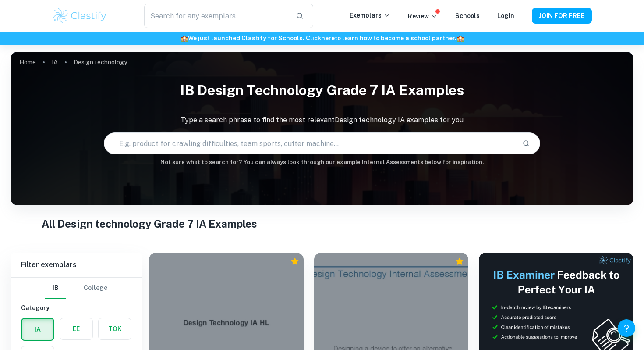  What do you see at coordinates (322, 162) in the screenshot?
I see `h6: Not sure what to search for? You can always look through our example Internal Assessments below f...` at bounding box center [322, 162].